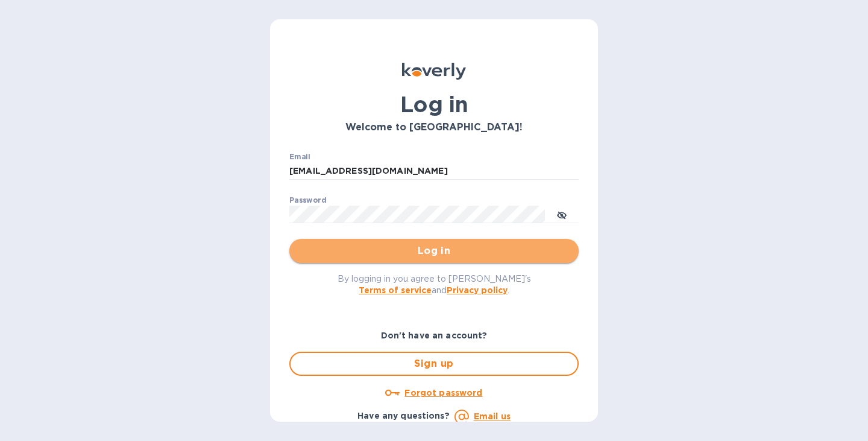 The image size is (868, 441). I want to click on button: Log in, so click(434, 251).